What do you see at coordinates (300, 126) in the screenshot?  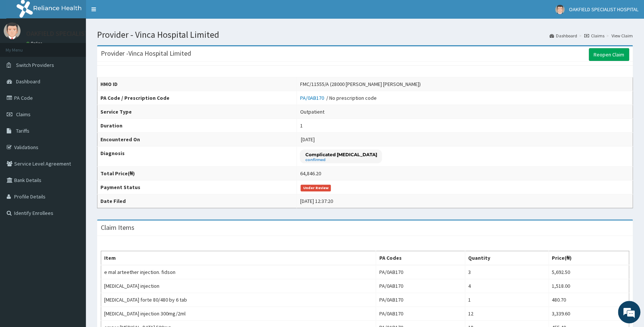 I see `div: 1` at bounding box center [300, 126].